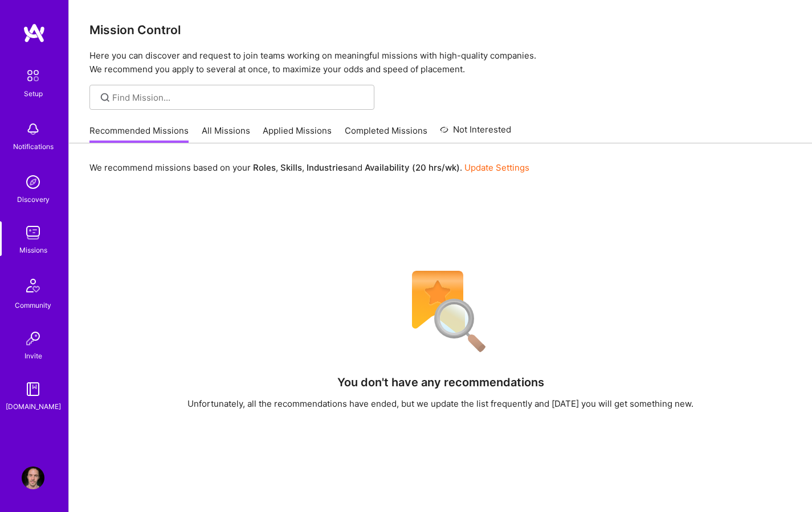 Image resolution: width=812 pixels, height=512 pixels. What do you see at coordinates (33, 199) in the screenshot?
I see `div: Discovery` at bounding box center [33, 199].